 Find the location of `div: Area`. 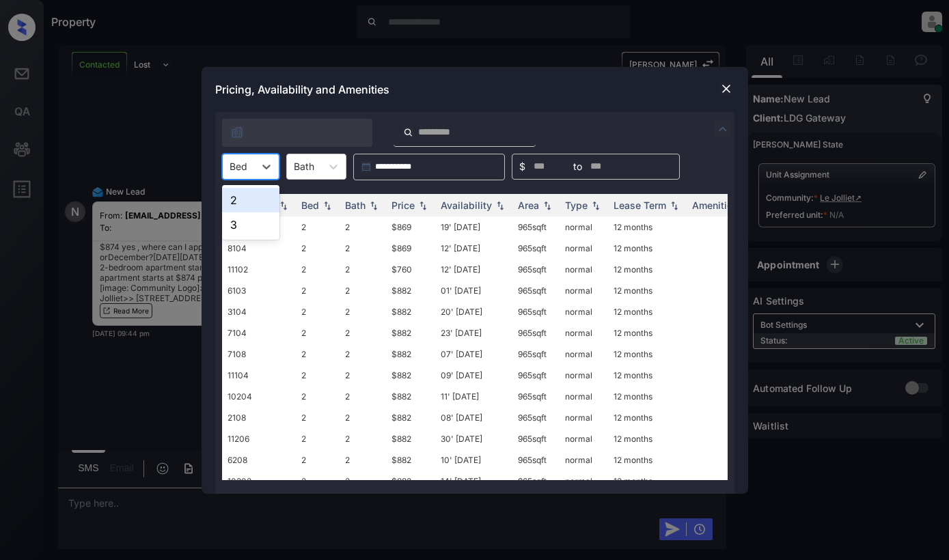

div: Area is located at coordinates (528, 205).